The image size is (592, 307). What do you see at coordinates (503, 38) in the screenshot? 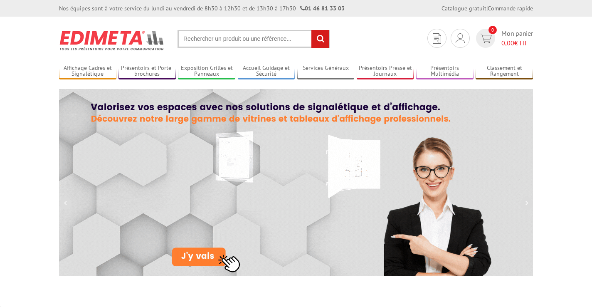
I see `a: devis rapide 0 Mon panier 0,00€ HT` at bounding box center [503, 38].